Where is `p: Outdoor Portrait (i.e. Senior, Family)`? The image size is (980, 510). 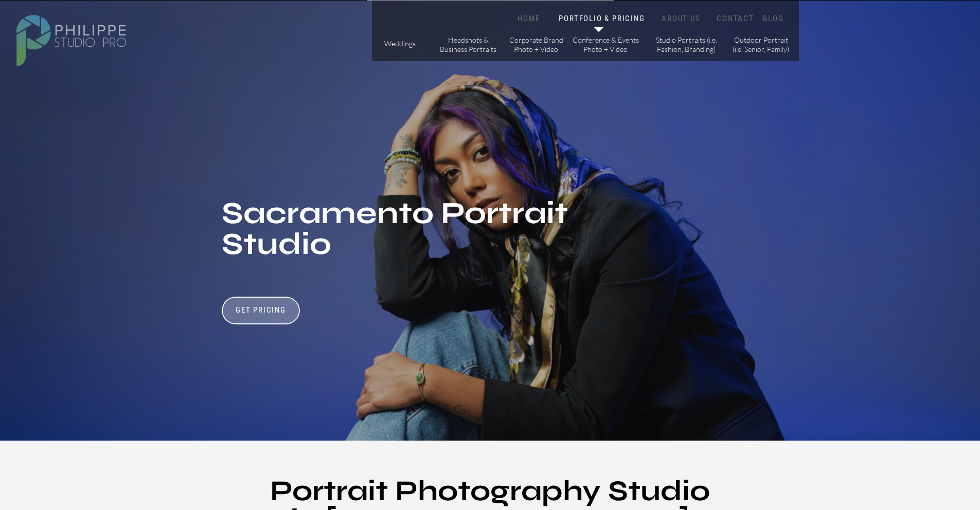 p: Outdoor Portrait (i.e. Senior, Family) is located at coordinates (761, 44).